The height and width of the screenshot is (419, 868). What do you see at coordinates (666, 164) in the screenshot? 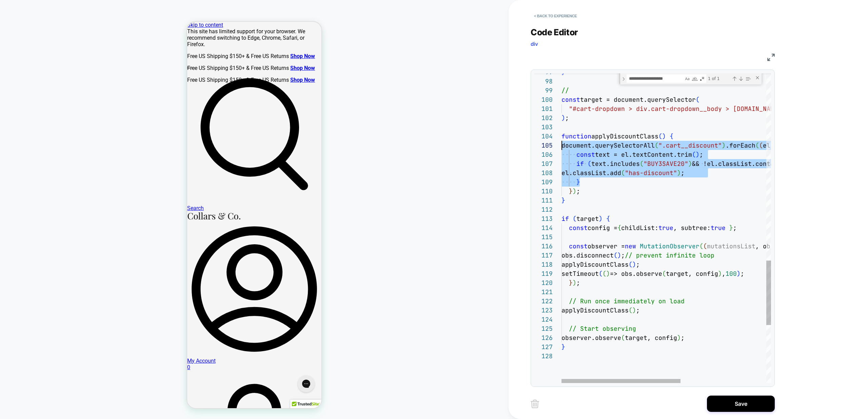
I see `span: "BUY3SAVE20"` at bounding box center [666, 164].